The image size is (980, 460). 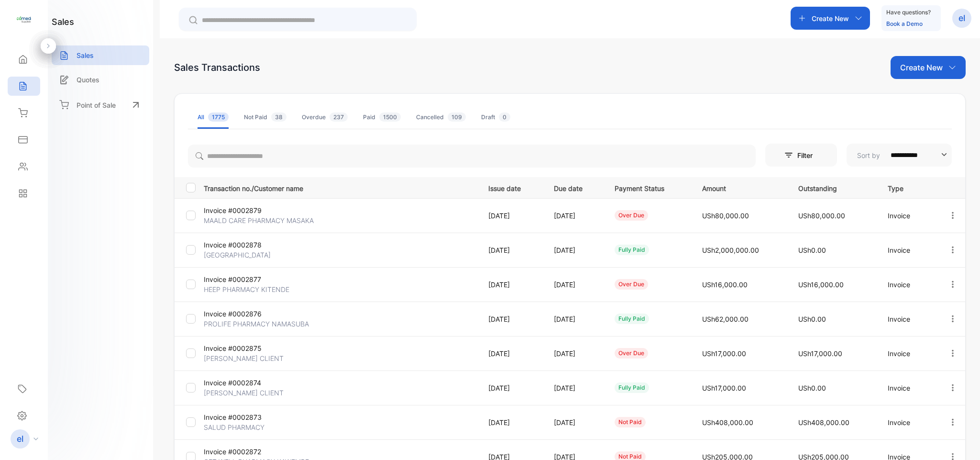 What do you see at coordinates (250, 245) in the screenshot?
I see `p: Invoice #0002878` at bounding box center [250, 245].